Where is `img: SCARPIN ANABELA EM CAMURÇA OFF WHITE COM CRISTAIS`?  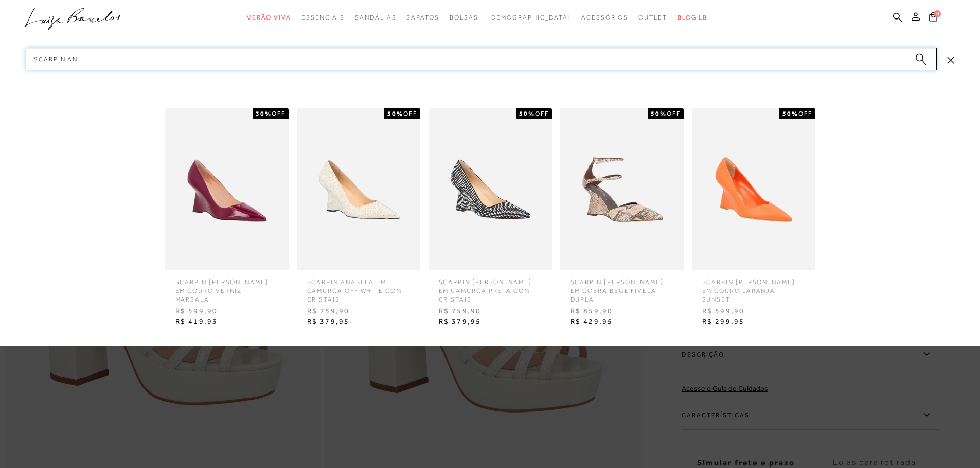
img: SCARPIN ANABELA EM CAMURÇA OFF WHITE COM CRISTAIS is located at coordinates (359, 189).